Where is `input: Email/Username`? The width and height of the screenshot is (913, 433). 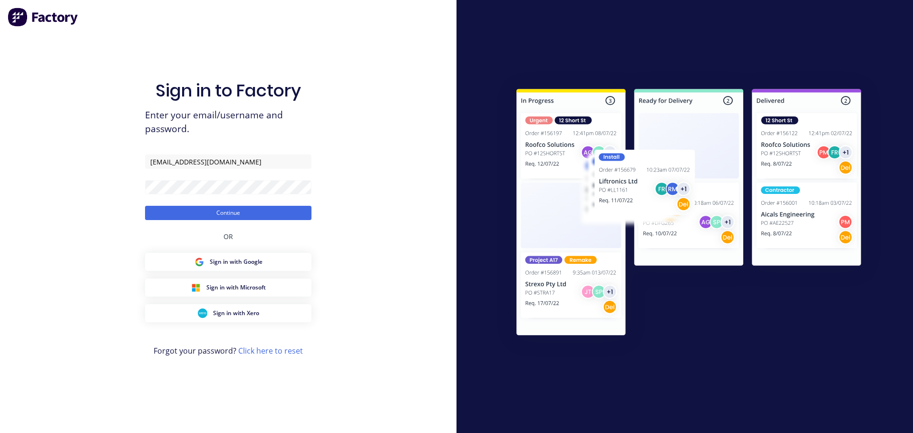
input: Email/Username is located at coordinates (228, 162).